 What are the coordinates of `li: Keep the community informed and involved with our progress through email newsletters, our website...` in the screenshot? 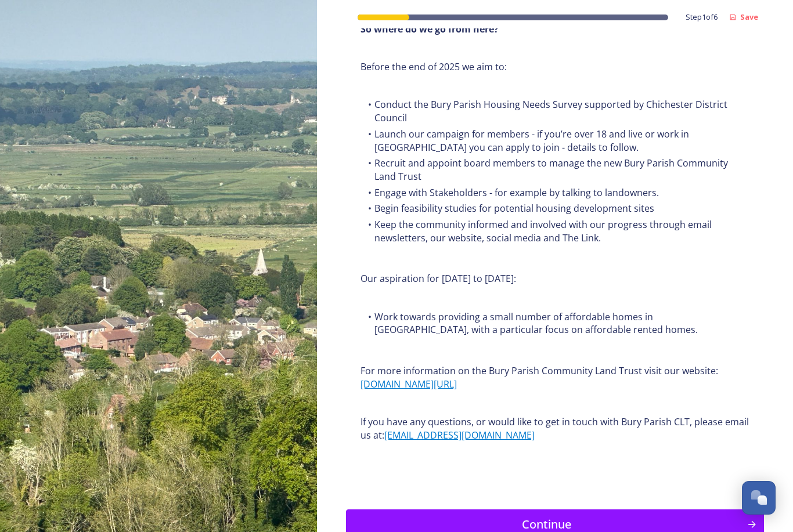 It's located at (555, 231).